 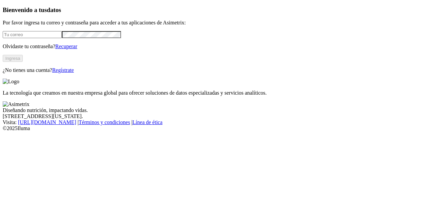 What do you see at coordinates (11, 82) in the screenshot?
I see `img: Logo` at bounding box center [11, 82].